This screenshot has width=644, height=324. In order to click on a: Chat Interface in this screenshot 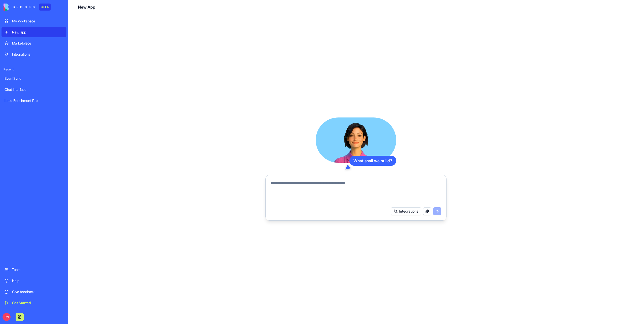, I will do `click(34, 89)`.